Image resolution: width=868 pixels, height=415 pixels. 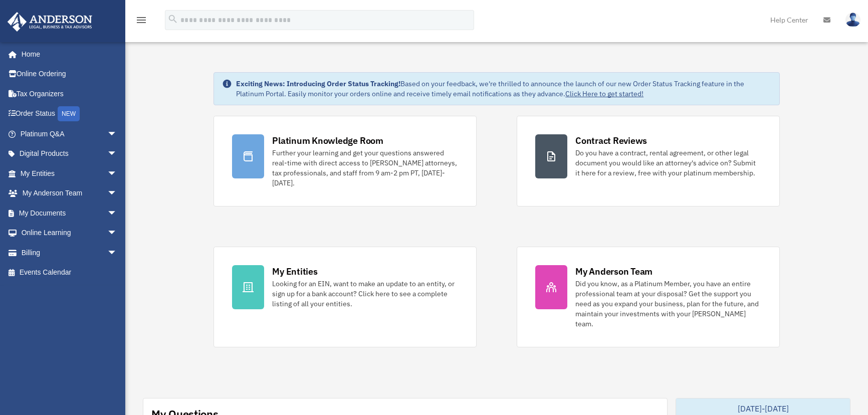 I want to click on a: Events Calendar, so click(x=70, y=273).